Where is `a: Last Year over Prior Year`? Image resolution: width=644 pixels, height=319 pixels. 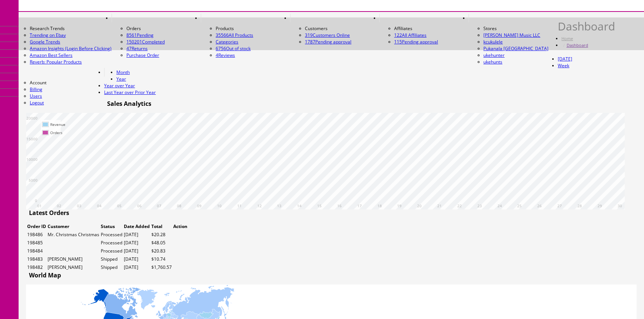 a: Last Year over Prior Year is located at coordinates (130, 92).